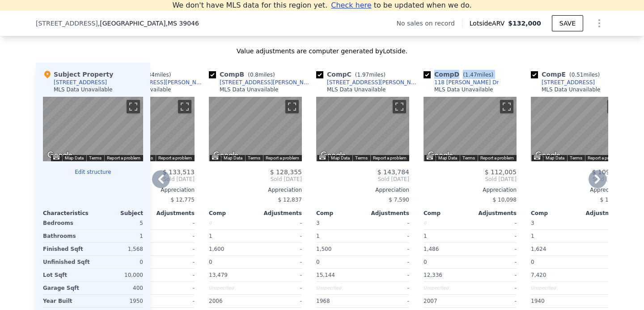 Image resolution: width=644 pixels, height=310 pixels. What do you see at coordinates (216, 249) in the screenshot?
I see `span: 1,600` at bounding box center [216, 249].